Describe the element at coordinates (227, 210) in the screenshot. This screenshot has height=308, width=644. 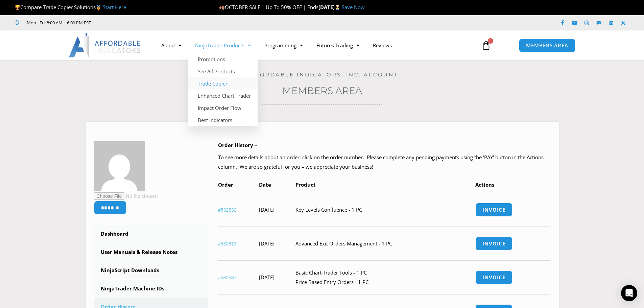
I see `a: View order number 532832` at that location.